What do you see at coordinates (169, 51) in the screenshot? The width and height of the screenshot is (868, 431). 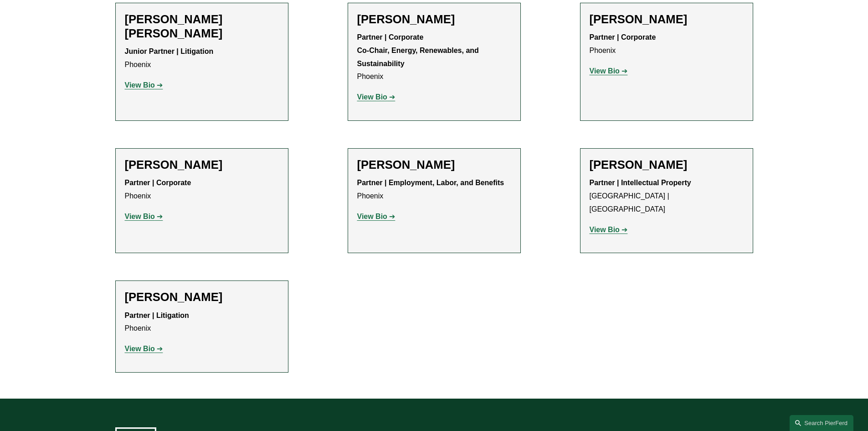 I see `strong: Junior Partner | Litigation` at bounding box center [169, 51].